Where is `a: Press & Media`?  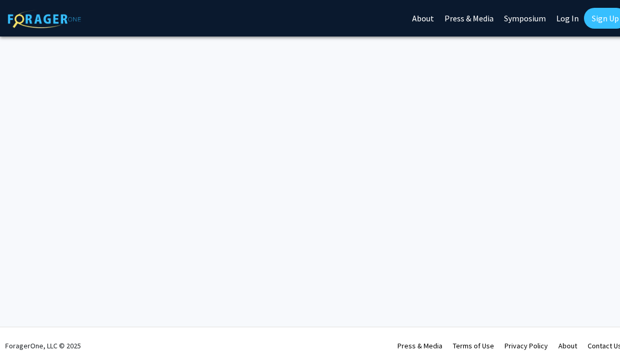 a: Press & Media is located at coordinates (420, 346).